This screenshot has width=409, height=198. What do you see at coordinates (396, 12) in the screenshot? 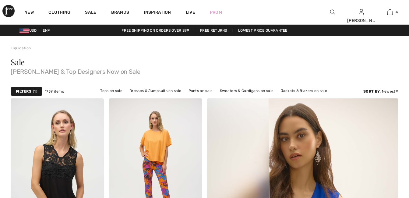
I see `span: 4` at bounding box center [396, 12].